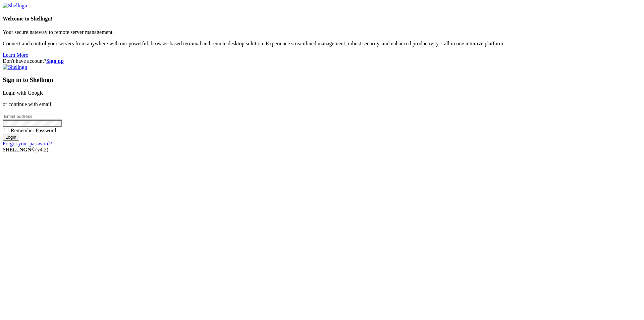  I want to click on input: Login, so click(11, 137).